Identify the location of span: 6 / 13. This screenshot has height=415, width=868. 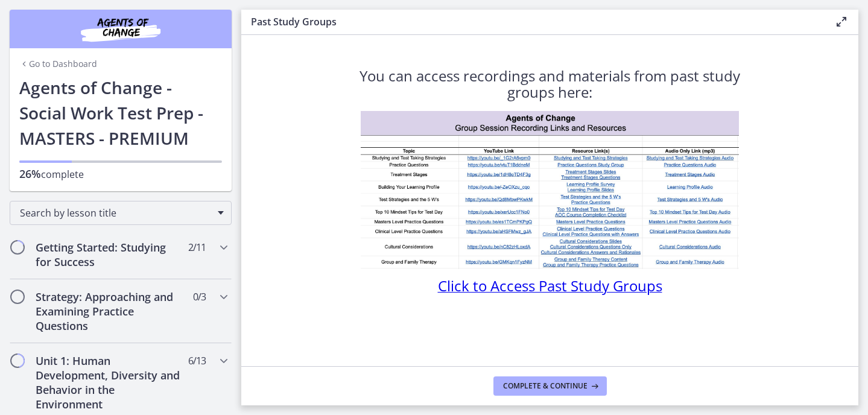
(197, 361).